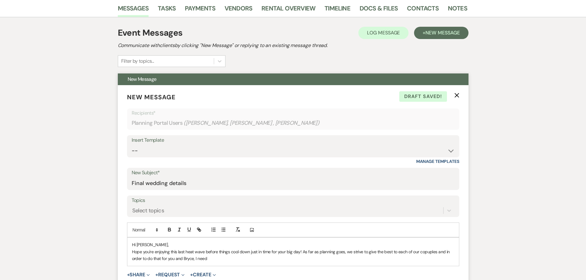 The width and height of the screenshot is (586, 280). Describe the element at coordinates (422, 10) in the screenshot. I see `a: Contacts` at that location.